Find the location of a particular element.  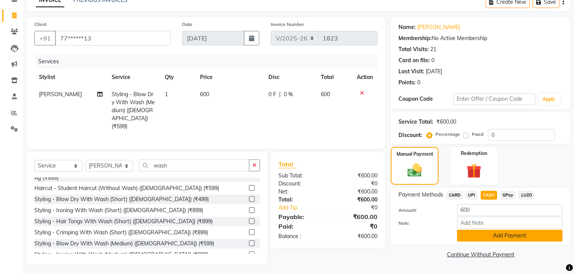

div: Payable: is located at coordinates (300, 217).